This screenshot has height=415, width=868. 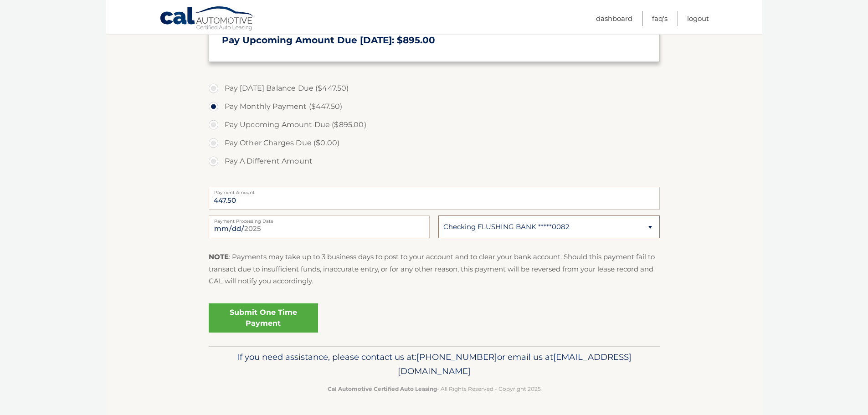 What do you see at coordinates (659, 18) in the screenshot?
I see `a: FAQ's` at bounding box center [659, 18].